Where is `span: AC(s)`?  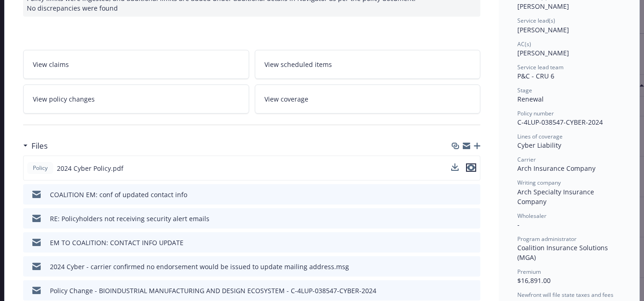
span: AC(s) is located at coordinates (525, 44).